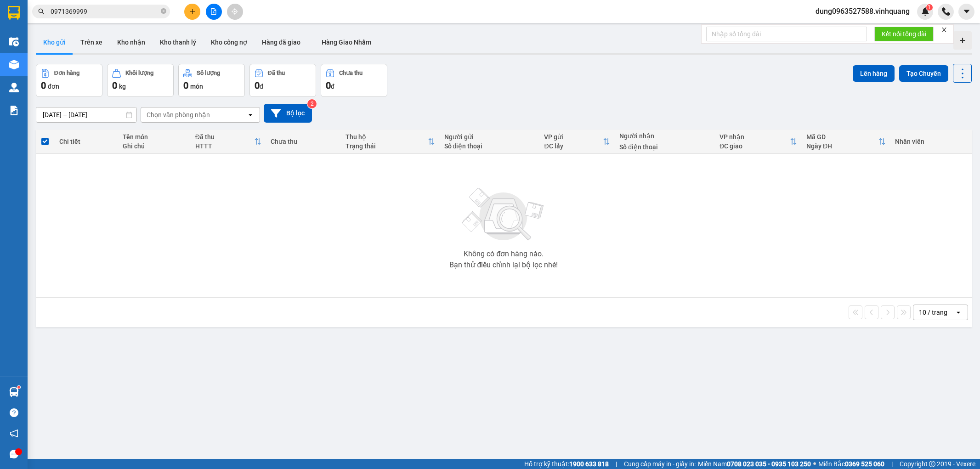 The width and height of the screenshot is (980, 469). I want to click on span: Miền Bắc, so click(851, 464).